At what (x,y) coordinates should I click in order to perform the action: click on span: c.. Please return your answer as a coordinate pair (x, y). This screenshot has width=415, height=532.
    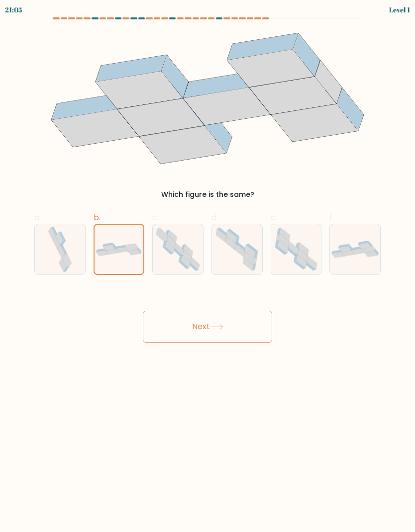
    Looking at the image, I should click on (155, 217).